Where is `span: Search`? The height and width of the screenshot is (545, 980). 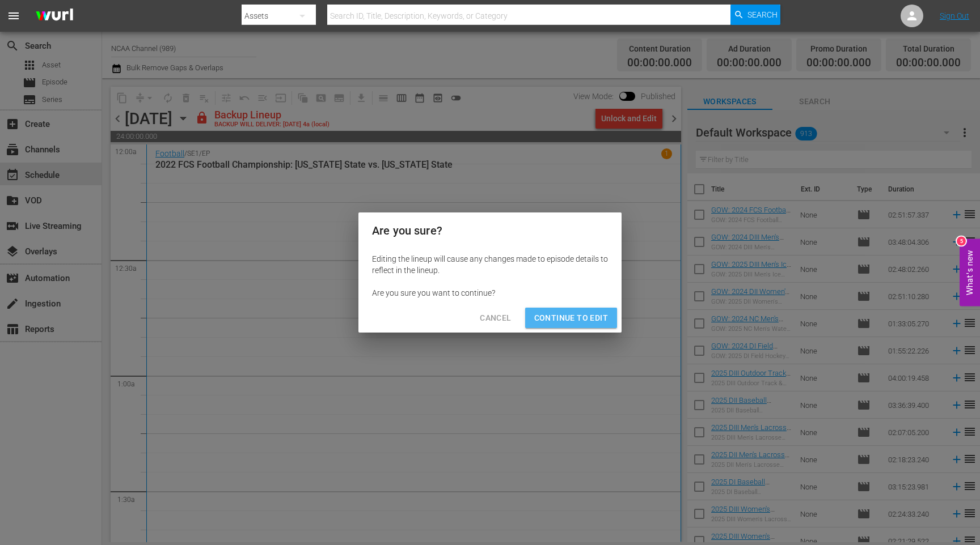 span: Search is located at coordinates (762, 15).